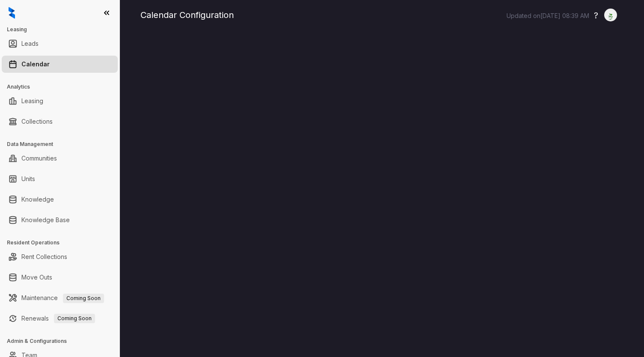 This screenshot has width=644, height=357. I want to click on li: Rent Collections, so click(59, 257).